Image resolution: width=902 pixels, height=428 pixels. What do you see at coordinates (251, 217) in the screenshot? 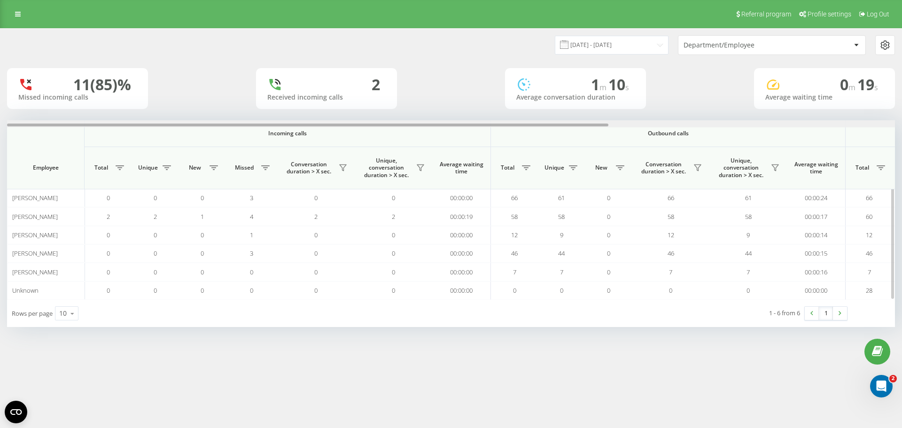
I see `span: 4` at bounding box center [251, 217].